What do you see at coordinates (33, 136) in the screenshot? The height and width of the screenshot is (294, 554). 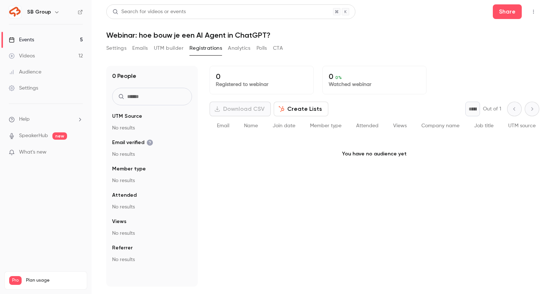 I see `a: SpeakerHub` at bounding box center [33, 136].